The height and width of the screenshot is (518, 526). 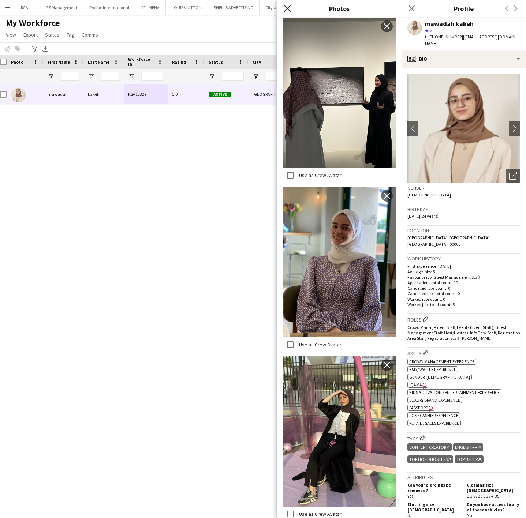 What do you see at coordinates (146, 94) in the screenshot?
I see `div: KSA12329` at bounding box center [146, 94].